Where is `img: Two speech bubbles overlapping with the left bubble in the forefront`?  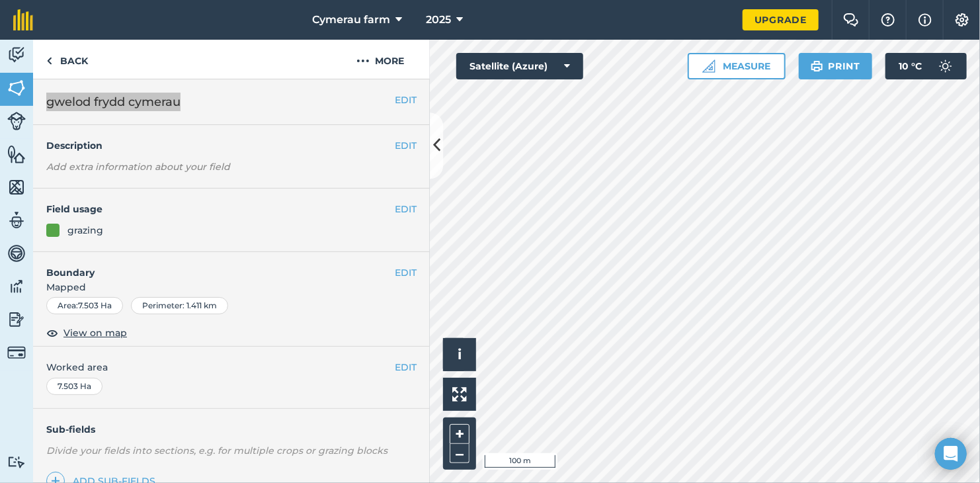
img: Two speech bubbles overlapping with the left bubble in the forefront is located at coordinates (851, 20).